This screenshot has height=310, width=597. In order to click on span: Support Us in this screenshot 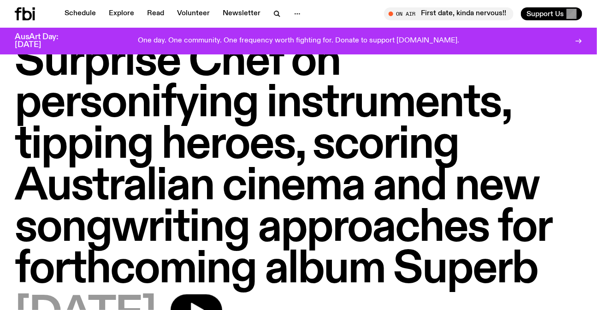, I will do `click(545, 14)`.